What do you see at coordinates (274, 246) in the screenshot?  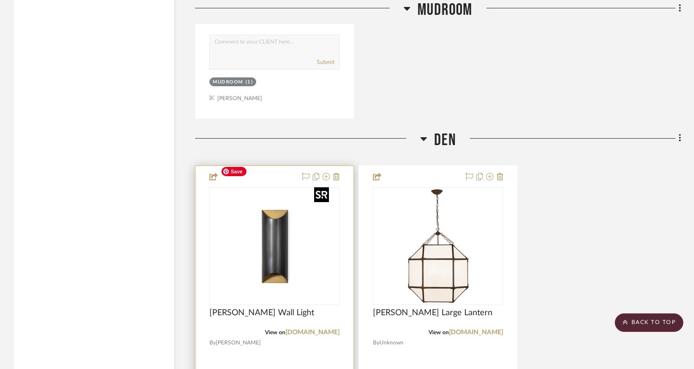 I see `div: 0` at bounding box center [274, 246].